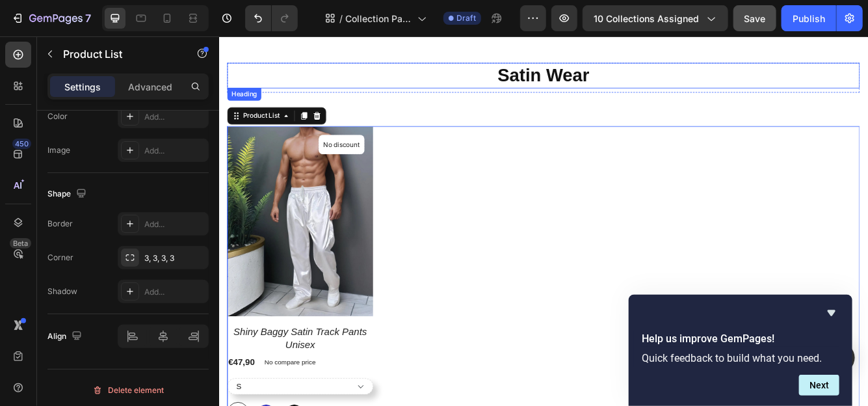 Image resolution: width=868 pixels, height=406 pixels. What do you see at coordinates (147, 131) in the screenshot?
I see `p: No discount` at bounding box center [147, 131].